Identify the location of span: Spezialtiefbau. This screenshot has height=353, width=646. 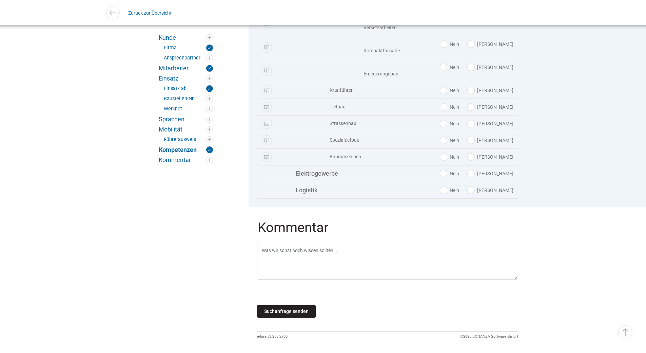
(354, 140).